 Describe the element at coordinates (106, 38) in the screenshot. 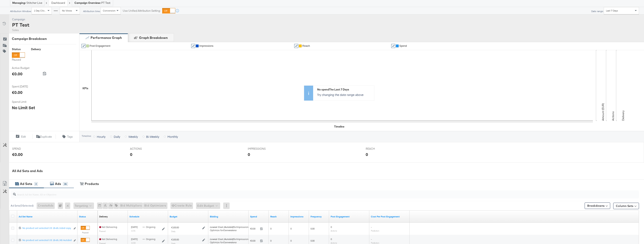

I see `div: Performance Graph` at that location.